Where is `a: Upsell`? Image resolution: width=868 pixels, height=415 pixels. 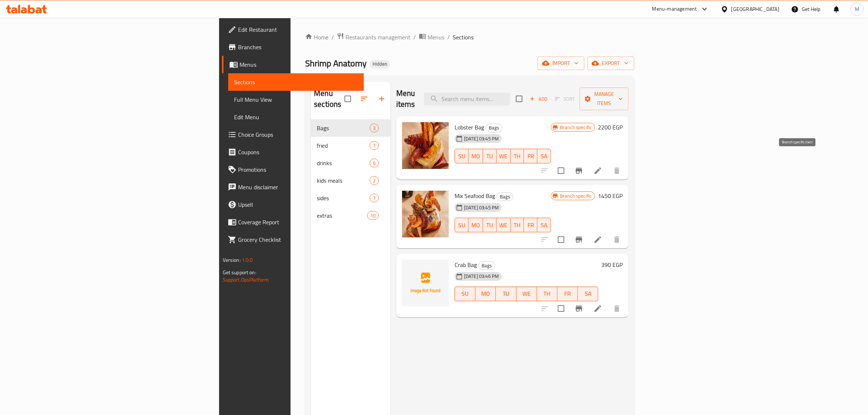 a: Upsell is located at coordinates (293, 204).